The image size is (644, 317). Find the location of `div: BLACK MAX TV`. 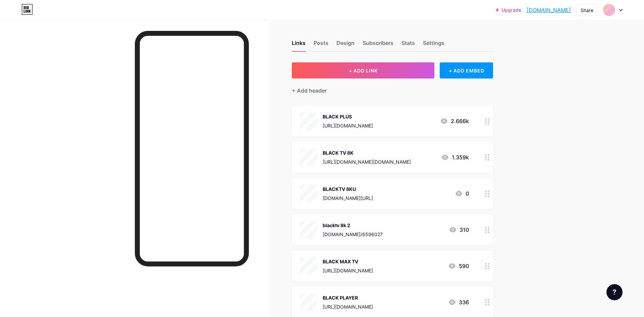

div: BLACK MAX TV is located at coordinates (348, 261).